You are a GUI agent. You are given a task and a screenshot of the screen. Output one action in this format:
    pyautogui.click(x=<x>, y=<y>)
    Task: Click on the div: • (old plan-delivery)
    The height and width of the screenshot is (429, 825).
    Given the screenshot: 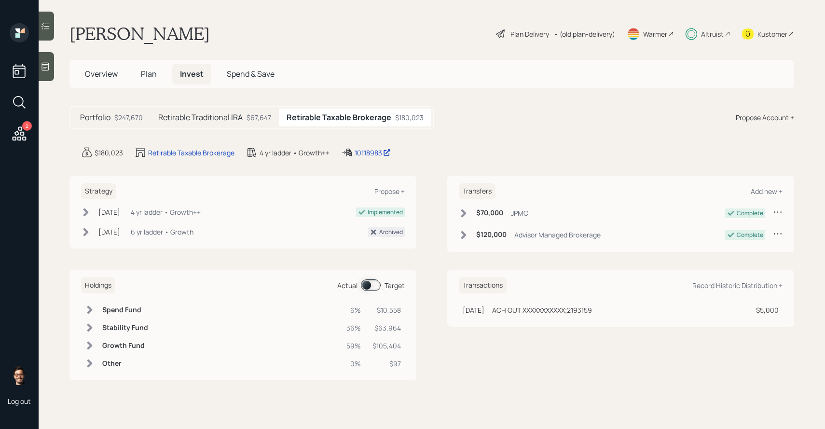 What is the action you would take?
    pyautogui.click(x=584, y=34)
    